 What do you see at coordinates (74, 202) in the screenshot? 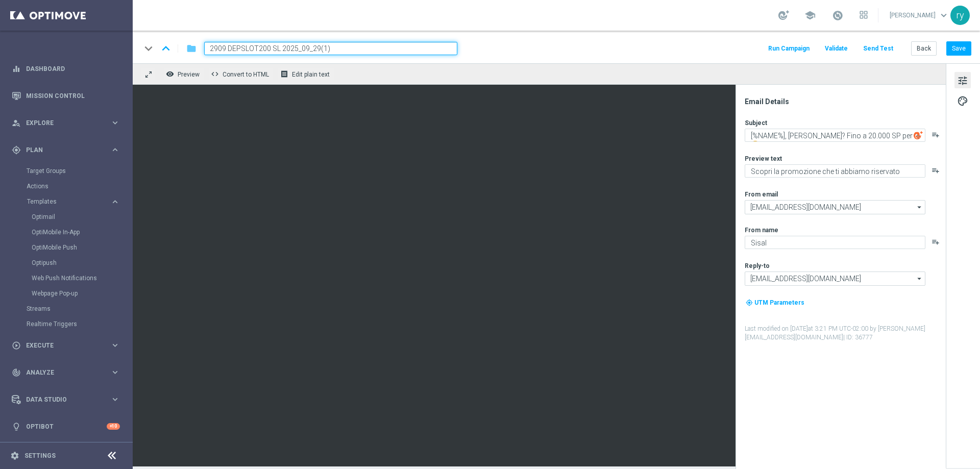
I see `button: Templates keyboard_arrow_right` at bounding box center [74, 202].